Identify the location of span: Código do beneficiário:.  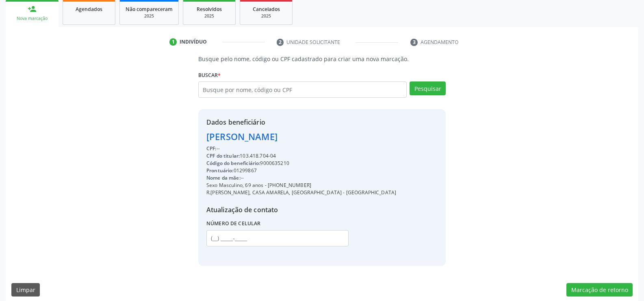
(233, 163).